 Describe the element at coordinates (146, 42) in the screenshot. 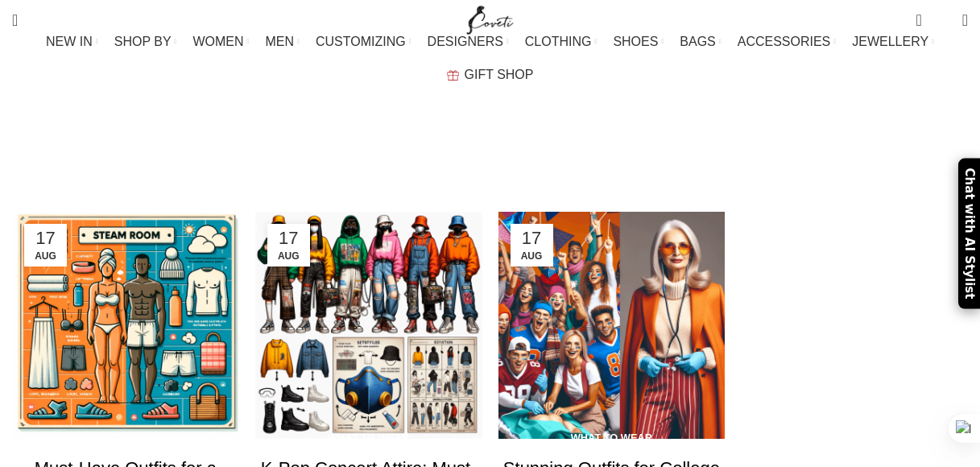

I see `a: SHOP BY` at that location.